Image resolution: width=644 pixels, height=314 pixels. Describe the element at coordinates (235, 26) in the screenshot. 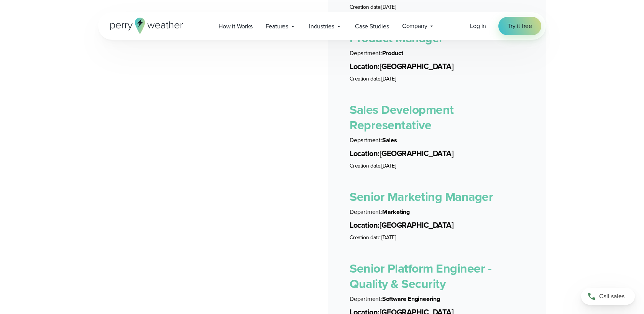

I see `a: How it Works` at that location.